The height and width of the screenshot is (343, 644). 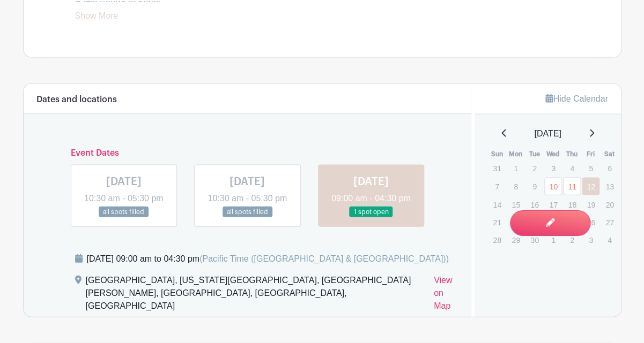 What do you see at coordinates (496, 168) in the screenshot?
I see `p: 31` at bounding box center [496, 168].